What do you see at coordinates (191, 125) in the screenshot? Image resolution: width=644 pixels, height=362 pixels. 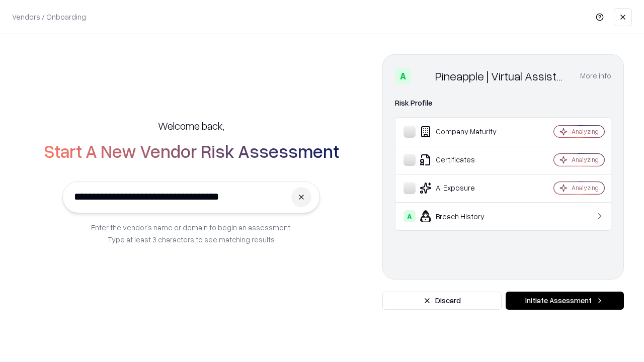 I see `h5: Welcome back,` at bounding box center [191, 125].